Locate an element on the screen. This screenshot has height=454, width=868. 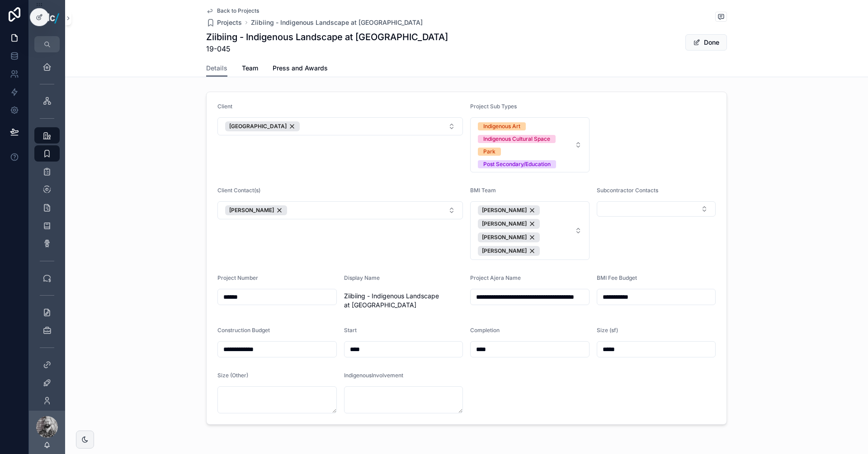
span: Size (Other) is located at coordinates (233, 375).